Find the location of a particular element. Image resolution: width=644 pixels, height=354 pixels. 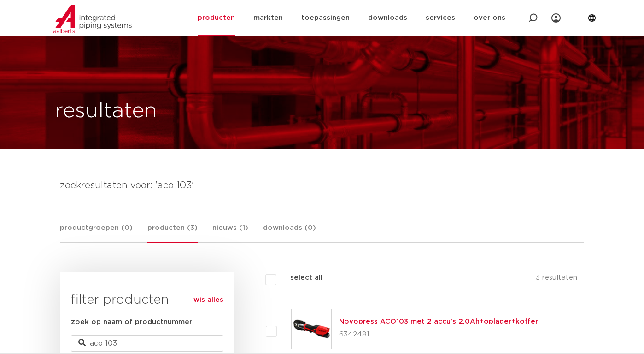

h3: filter producten is located at coordinates (147, 300).